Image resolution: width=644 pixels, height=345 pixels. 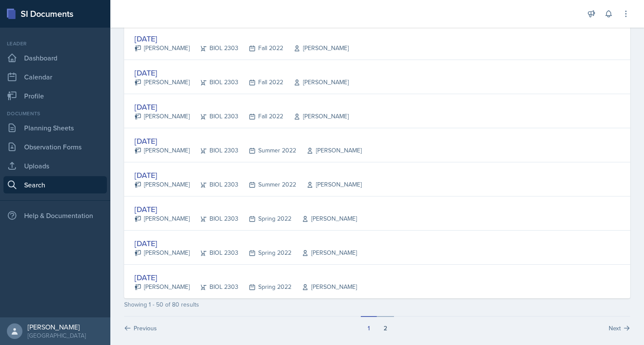 I want to click on button: Next, so click(x=618, y=324).